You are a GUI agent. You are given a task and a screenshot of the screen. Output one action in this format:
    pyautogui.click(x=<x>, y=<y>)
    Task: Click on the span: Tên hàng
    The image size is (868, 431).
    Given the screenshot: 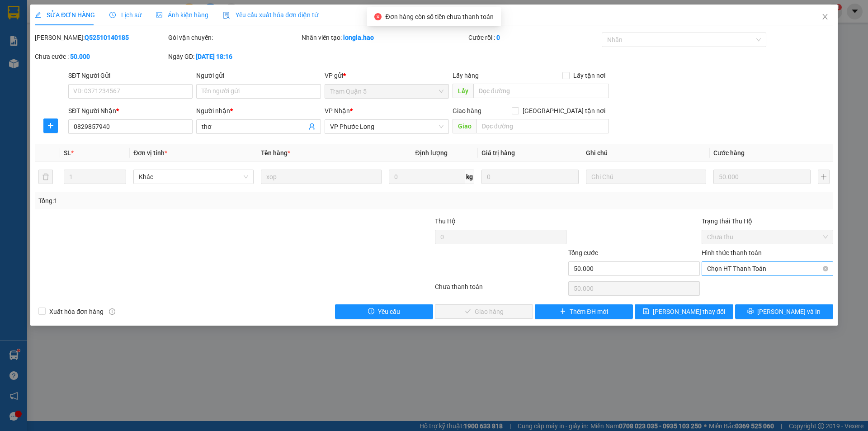 What is the action you would take?
    pyautogui.click(x=276, y=152)
    